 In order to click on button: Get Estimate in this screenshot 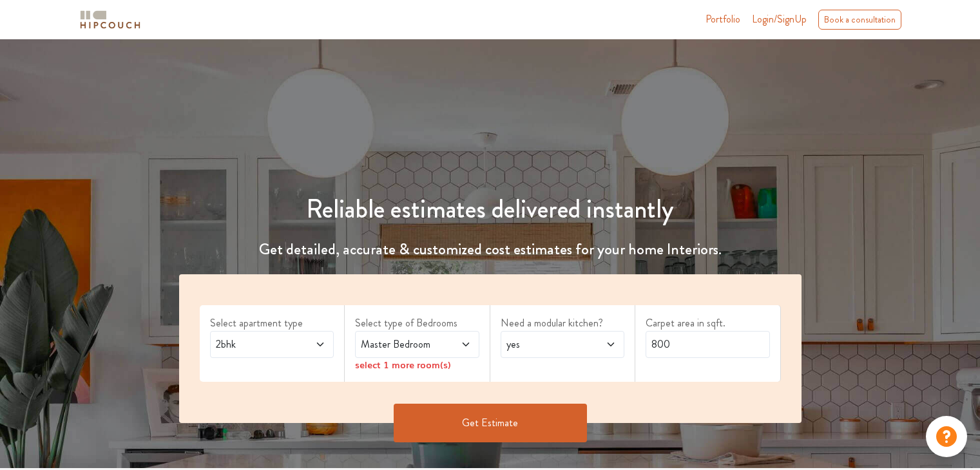, I will do `click(490, 423)`.